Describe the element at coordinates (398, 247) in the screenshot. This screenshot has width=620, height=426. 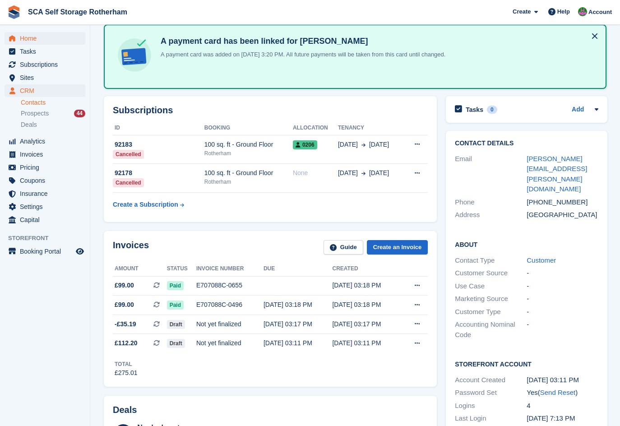
I see `a: Create an Invoice` at that location.